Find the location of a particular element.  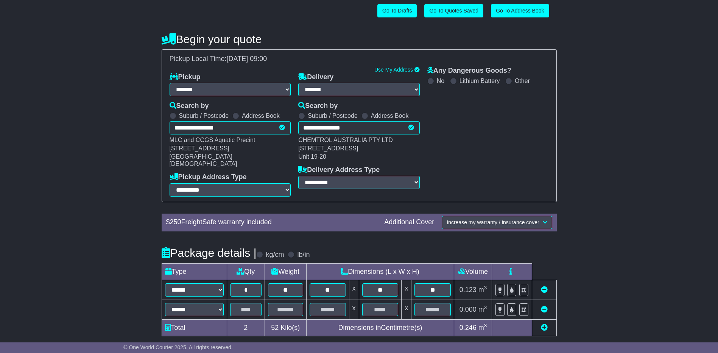

td: 2 is located at coordinates (245, 327).